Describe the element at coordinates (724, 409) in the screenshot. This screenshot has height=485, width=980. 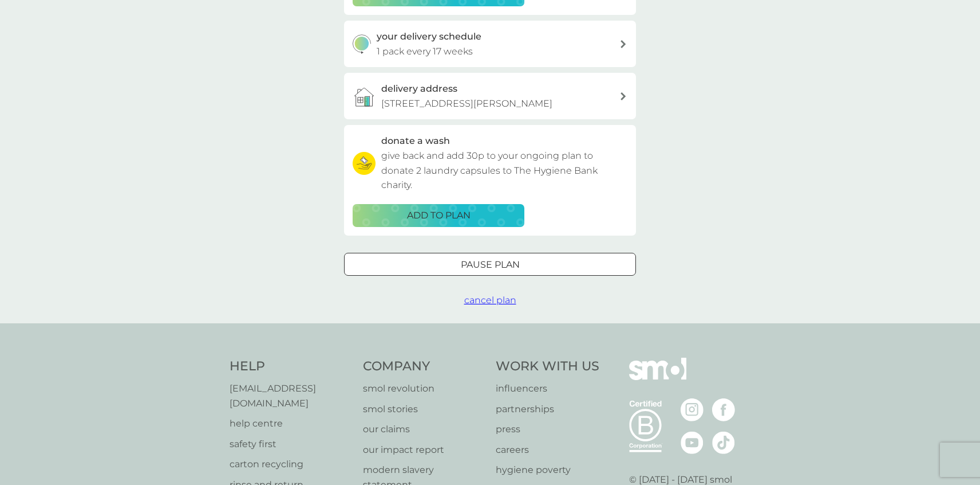
I see `img: visit the smol Facebook page` at that location.